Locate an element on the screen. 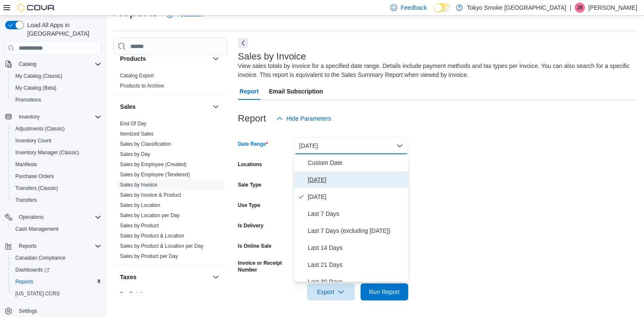  span: Email Subscription is located at coordinates (296, 91).